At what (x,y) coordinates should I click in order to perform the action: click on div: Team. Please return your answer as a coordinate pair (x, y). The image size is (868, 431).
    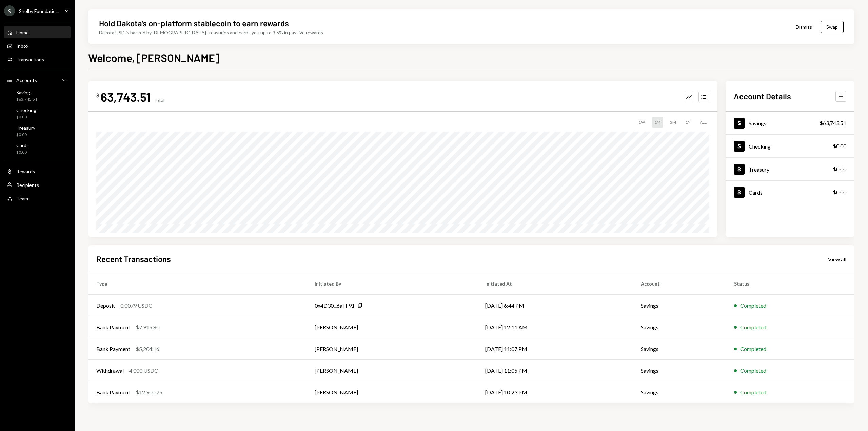
    Looking at the image, I should click on (22, 199).